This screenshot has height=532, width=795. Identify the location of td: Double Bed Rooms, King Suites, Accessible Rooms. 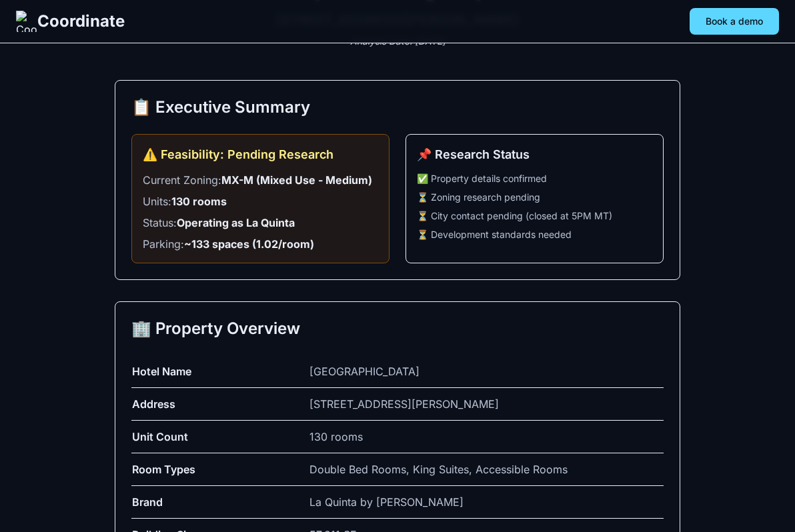
(486, 470).